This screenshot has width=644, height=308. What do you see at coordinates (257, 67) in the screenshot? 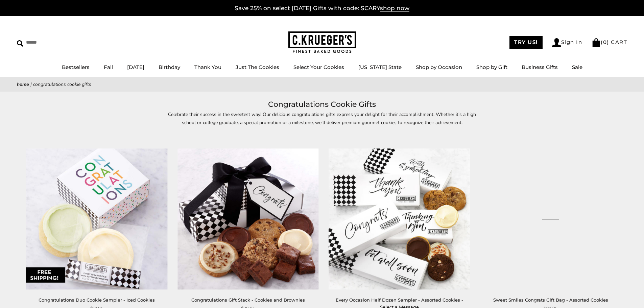
I see `a: Just The Cookies` at bounding box center [257, 67].